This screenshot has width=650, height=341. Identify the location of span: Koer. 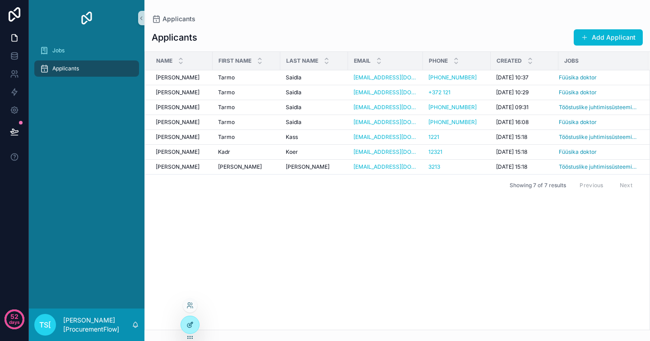
(292, 152).